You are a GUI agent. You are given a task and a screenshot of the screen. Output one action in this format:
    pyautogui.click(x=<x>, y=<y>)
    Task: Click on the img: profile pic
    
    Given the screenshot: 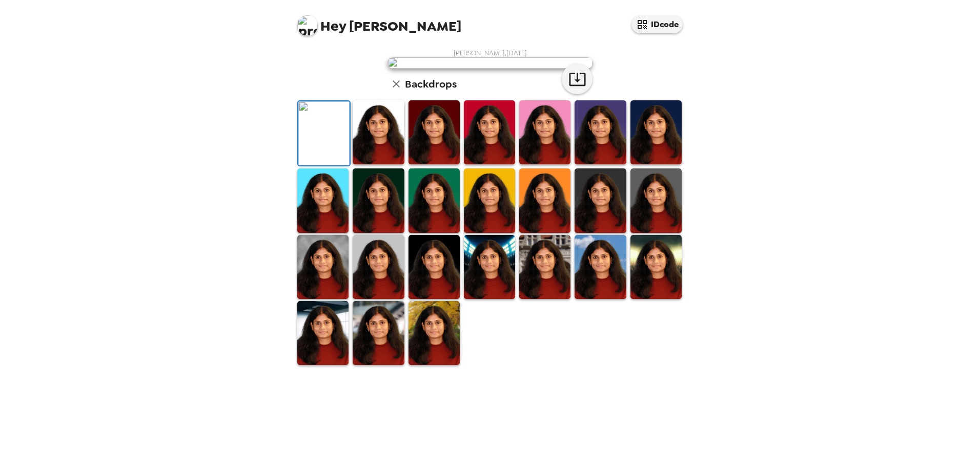 What is the action you would take?
    pyautogui.click(x=308, y=26)
    